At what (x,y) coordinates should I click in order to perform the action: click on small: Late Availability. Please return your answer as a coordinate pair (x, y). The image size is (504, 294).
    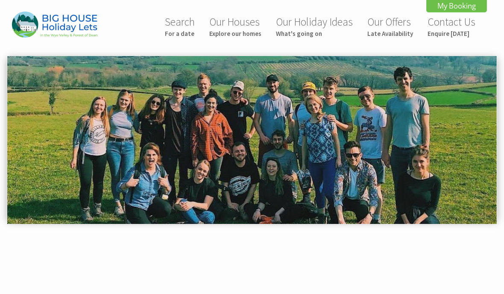
    Looking at the image, I should click on (390, 33).